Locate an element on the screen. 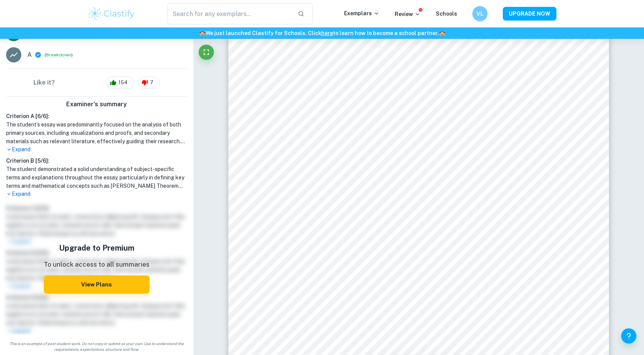  a: here is located at coordinates (327, 33).